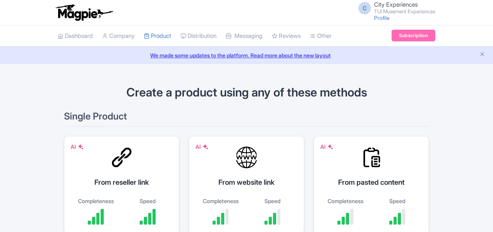  Describe the element at coordinates (396, 4) in the screenshot. I see `span: City Experiences` at that location.